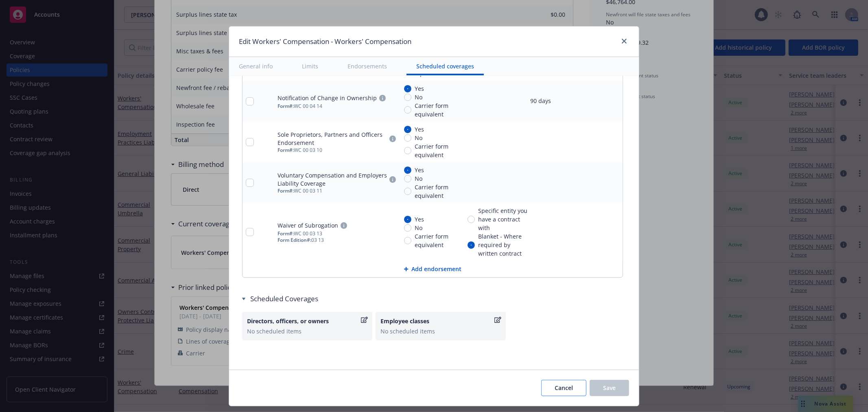  I want to click on div: Directors, officers, or owners, so click(303, 321).